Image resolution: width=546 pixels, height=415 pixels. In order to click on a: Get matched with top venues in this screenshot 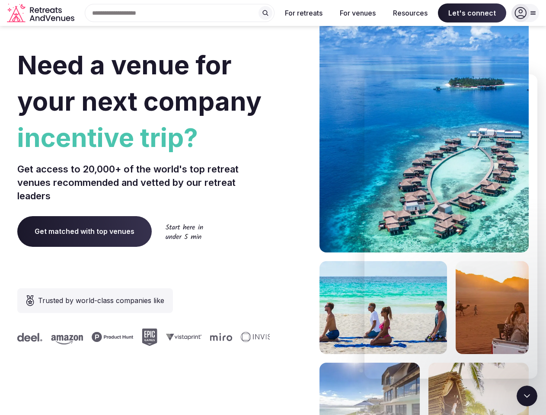, I will do `click(84, 231)`.